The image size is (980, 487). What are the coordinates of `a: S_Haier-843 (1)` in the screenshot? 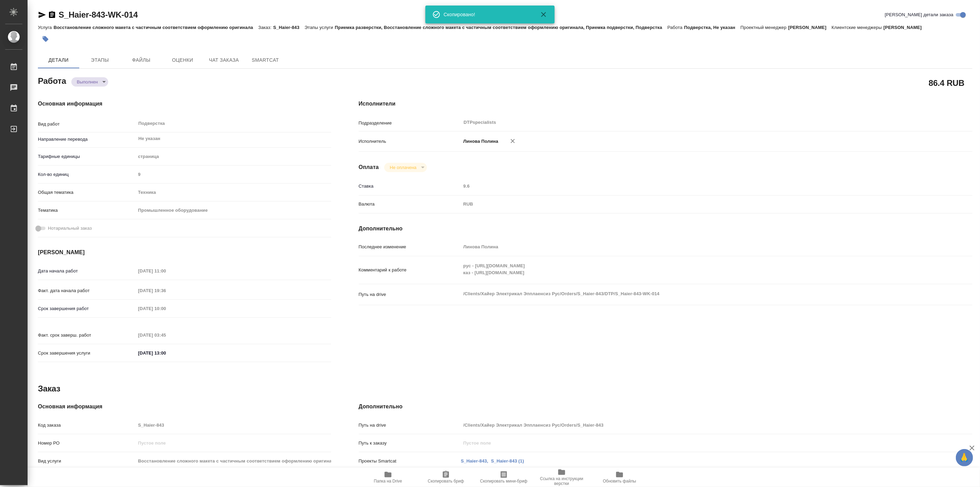 It's located at (508, 460).